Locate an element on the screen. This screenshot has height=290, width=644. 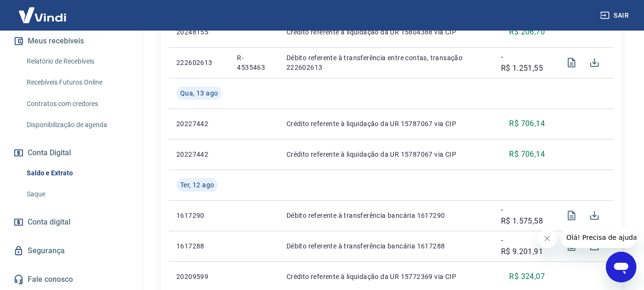
a: Relatório de Recebíveis is located at coordinates (77, 61).